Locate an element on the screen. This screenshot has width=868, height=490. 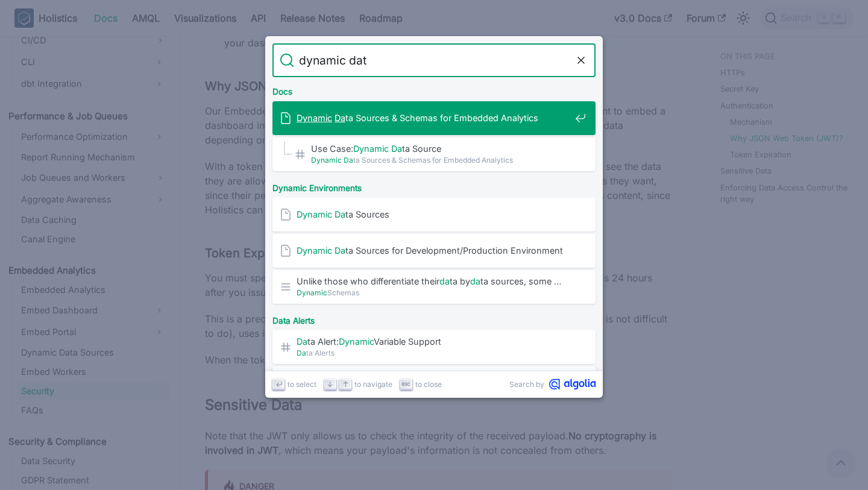
a: Data Alert:DynamicVariable Support​Data Alerts is located at coordinates (434, 347).